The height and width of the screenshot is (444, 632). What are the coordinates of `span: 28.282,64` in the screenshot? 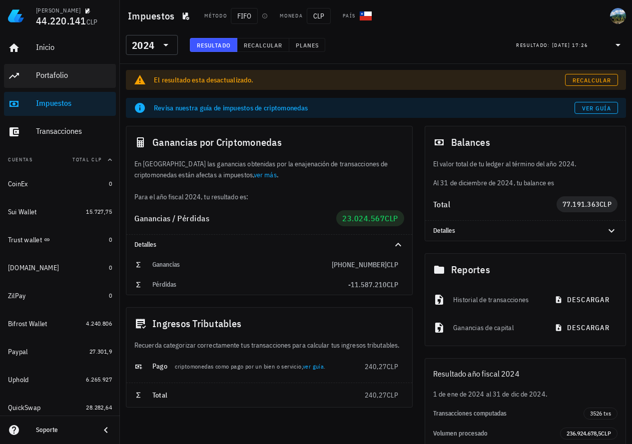 It's located at (99, 407).